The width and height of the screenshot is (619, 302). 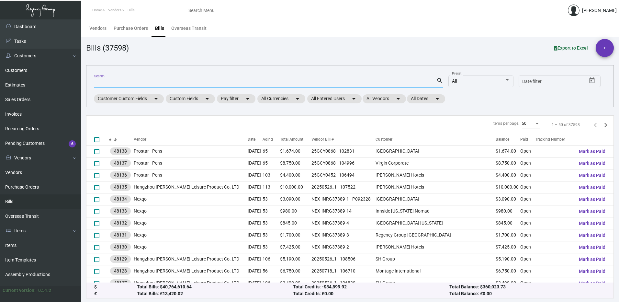 What do you see at coordinates (508, 247) in the screenshot?
I see `td: $7,425.00` at bounding box center [508, 247].